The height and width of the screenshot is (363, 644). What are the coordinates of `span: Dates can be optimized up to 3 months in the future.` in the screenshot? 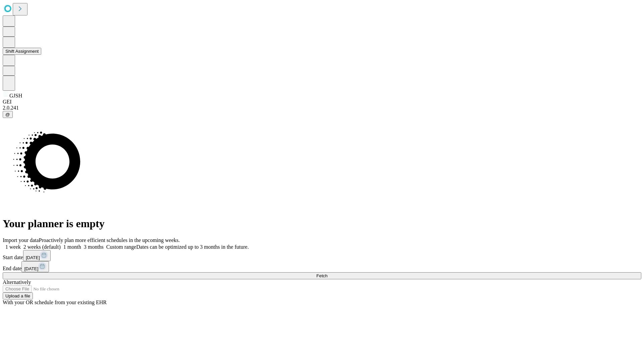 It's located at (192, 247).